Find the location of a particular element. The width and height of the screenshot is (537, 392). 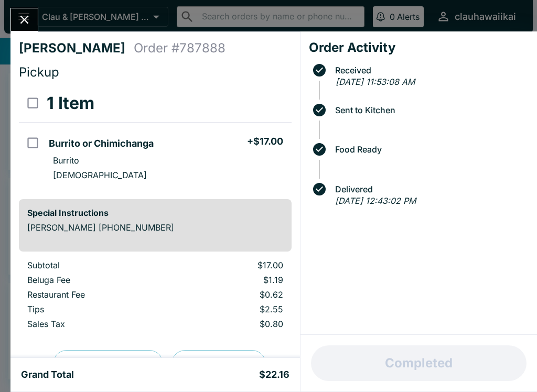

h6: Special Instructions is located at coordinates (155, 213).